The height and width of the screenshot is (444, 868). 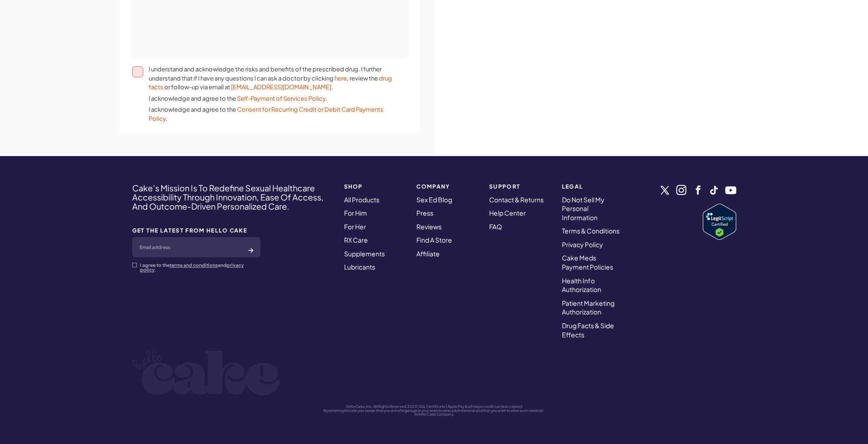 What do you see at coordinates (429, 227) in the screenshot?
I see `a: Reviews` at bounding box center [429, 227].